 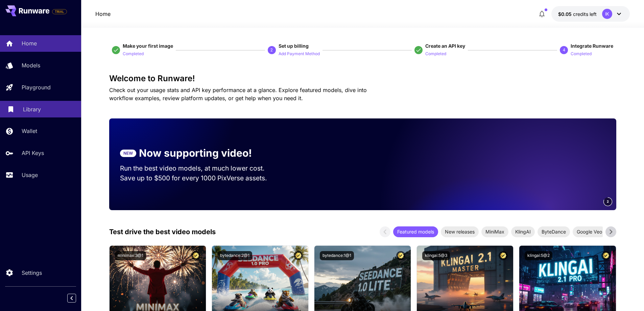 I want to click on p: Save up to $500 for every 1000 PixVerse assets., so click(x=199, y=178).